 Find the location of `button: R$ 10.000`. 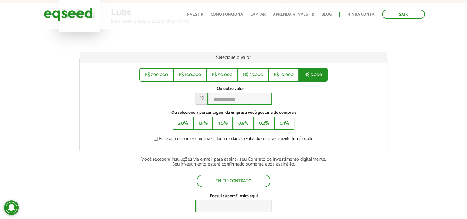

button: R$ 10.000 is located at coordinates (284, 75).